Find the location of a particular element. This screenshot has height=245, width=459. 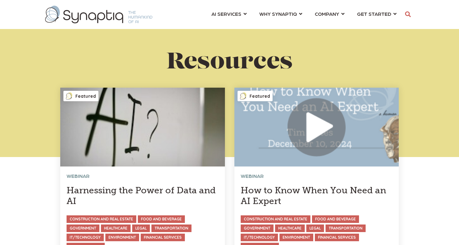

span: GET STARTED is located at coordinates (374, 14).